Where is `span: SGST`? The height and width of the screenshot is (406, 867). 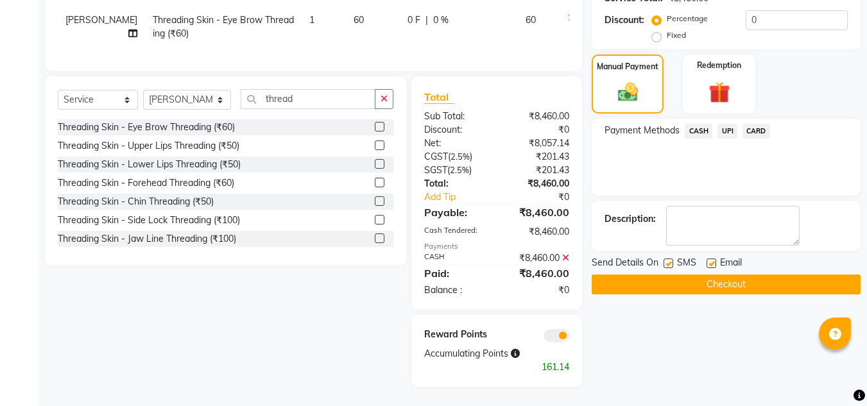 span: SGST is located at coordinates (436, 170).